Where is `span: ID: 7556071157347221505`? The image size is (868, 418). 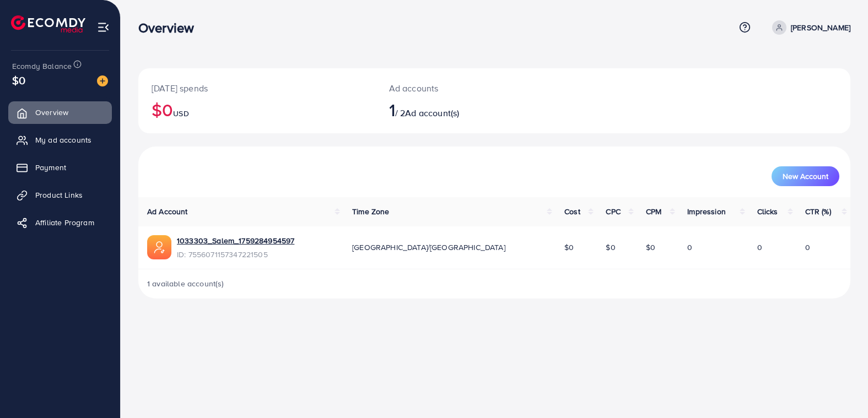
span: ID: 7556071157347221505 is located at coordinates (235, 255).